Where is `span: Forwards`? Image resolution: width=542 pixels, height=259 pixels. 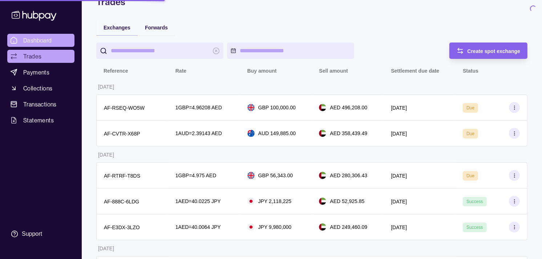 span: Forwards is located at coordinates (156, 28).